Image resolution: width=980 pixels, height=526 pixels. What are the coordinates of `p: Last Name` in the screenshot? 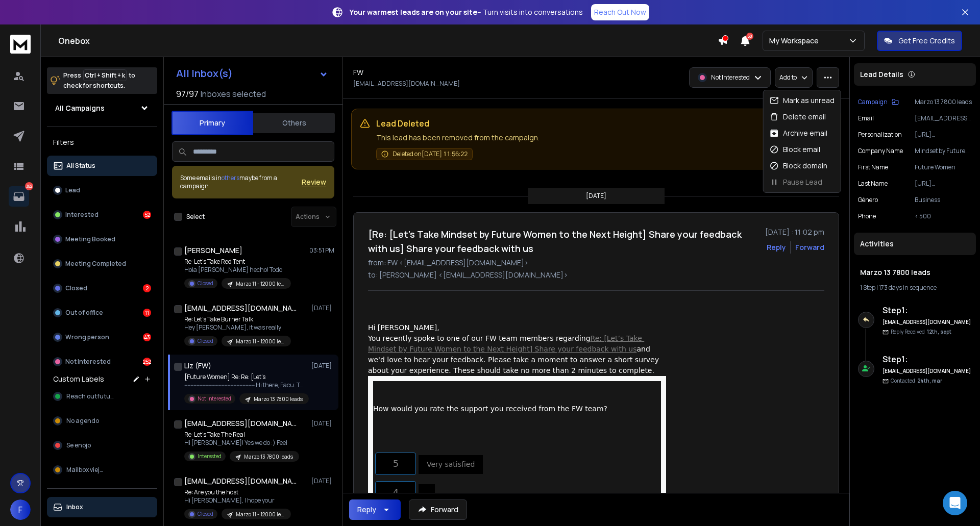 It's located at (873, 184).